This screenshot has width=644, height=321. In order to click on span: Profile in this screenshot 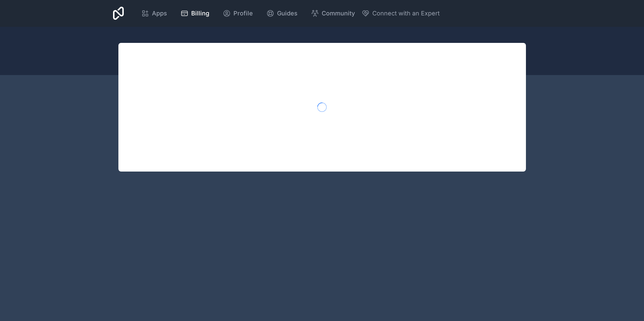, I will do `click(243, 13)`.